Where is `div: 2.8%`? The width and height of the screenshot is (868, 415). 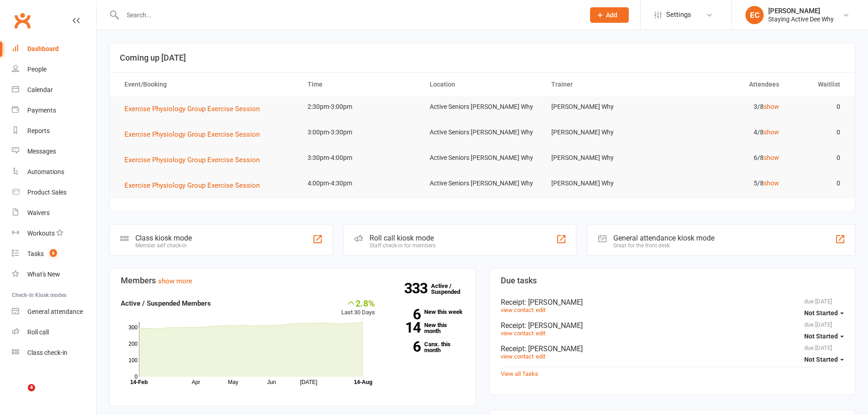
div: 2.8% is located at coordinates (358, 303).